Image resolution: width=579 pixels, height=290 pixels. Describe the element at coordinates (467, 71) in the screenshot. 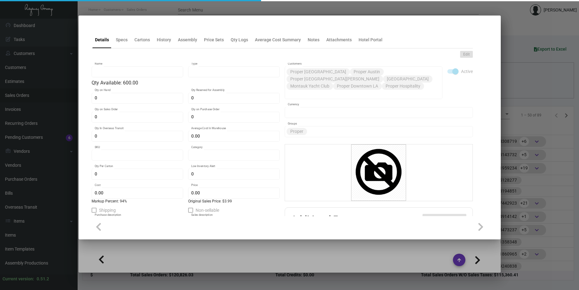

I see `span: Active` at that location.